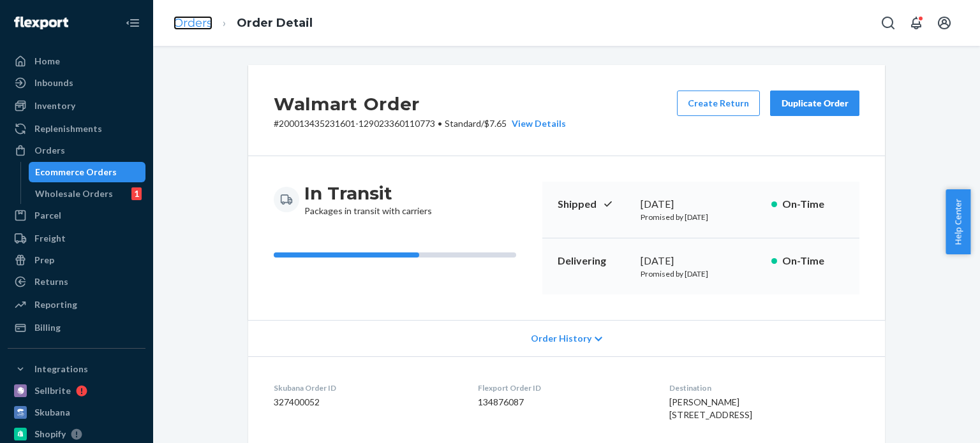 Image resolution: width=980 pixels, height=443 pixels. What do you see at coordinates (68, 129) in the screenshot?
I see `div: Replenishments` at bounding box center [68, 129].